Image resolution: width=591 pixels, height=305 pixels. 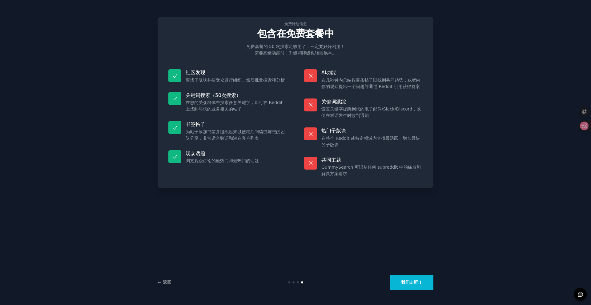 I want to click on font: 为帖子添加书签并组织起来以便稍后阅读或与您的团队分享，非常适合验证和潜在客户列表, so click(x=235, y=135).